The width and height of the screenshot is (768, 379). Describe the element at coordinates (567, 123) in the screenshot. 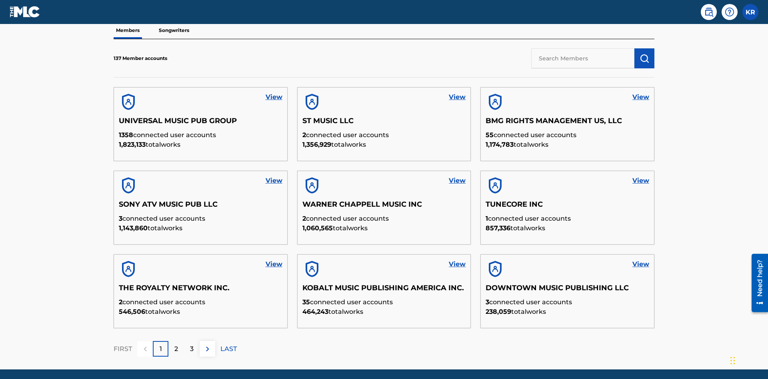

I see `h5: BMG RIGHTS MANAGEMENT US, LLC` at that location.